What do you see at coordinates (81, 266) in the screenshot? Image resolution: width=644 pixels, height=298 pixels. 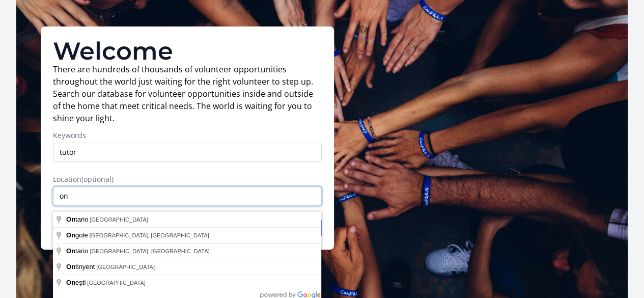 I see `span: tinyent` at bounding box center [81, 266].